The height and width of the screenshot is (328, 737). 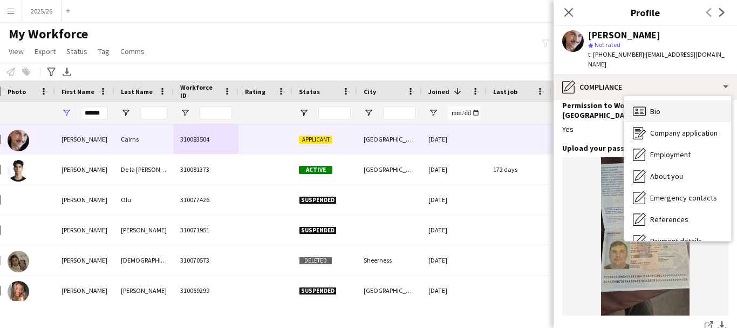 I want to click on app-action-btn: Advanced filters, so click(x=51, y=72).